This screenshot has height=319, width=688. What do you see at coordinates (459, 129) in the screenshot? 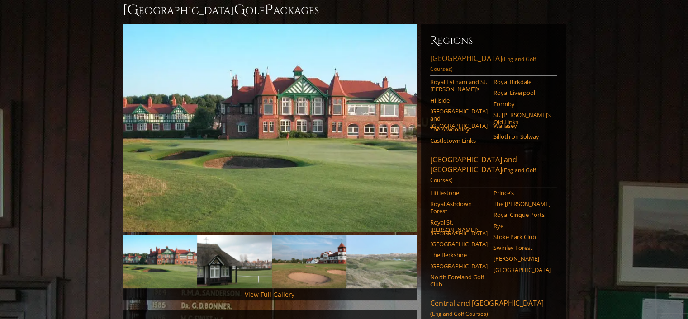
I see `a: The Alwoodley` at bounding box center [459, 129].